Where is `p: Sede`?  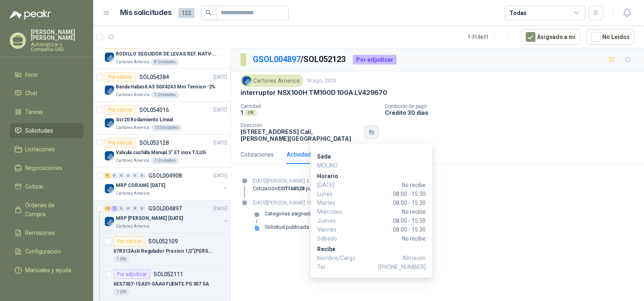 p: Sede is located at coordinates (372, 157).